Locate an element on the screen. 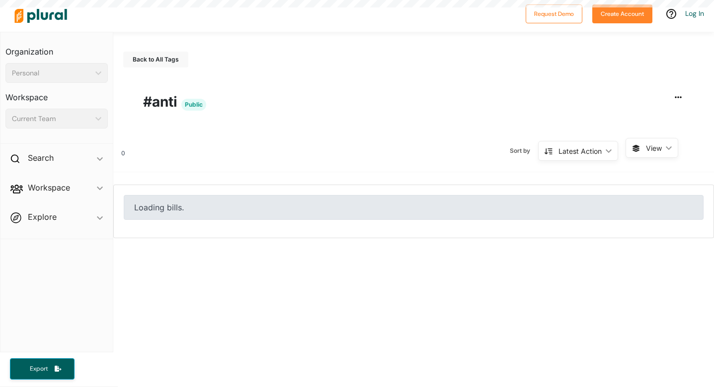 The height and width of the screenshot is (387, 714). a: Log In is located at coordinates (694, 13).